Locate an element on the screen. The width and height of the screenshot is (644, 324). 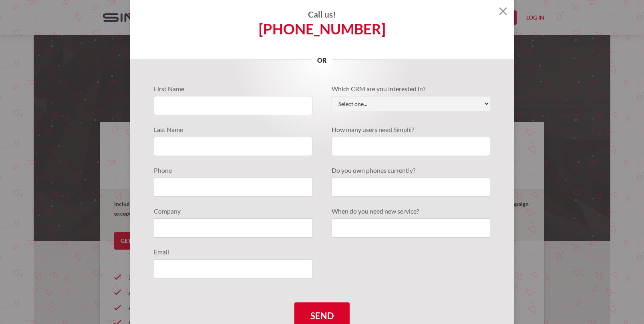
label: When do you need new service? is located at coordinates (411, 211).